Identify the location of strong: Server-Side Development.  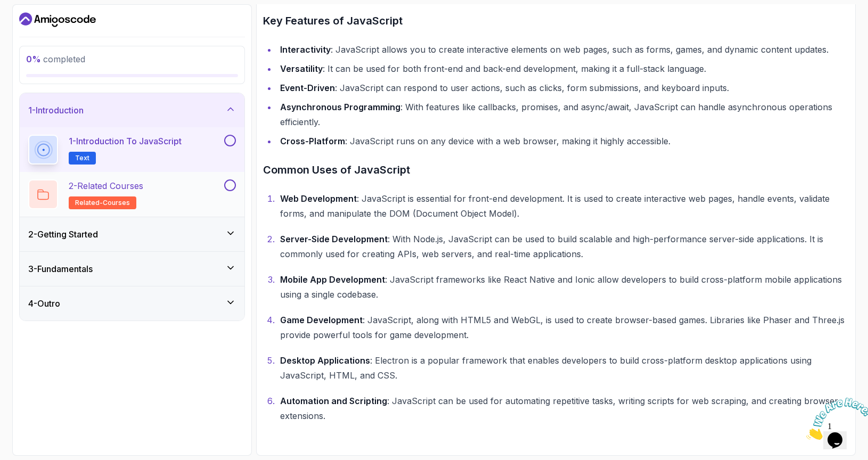
(334, 239).